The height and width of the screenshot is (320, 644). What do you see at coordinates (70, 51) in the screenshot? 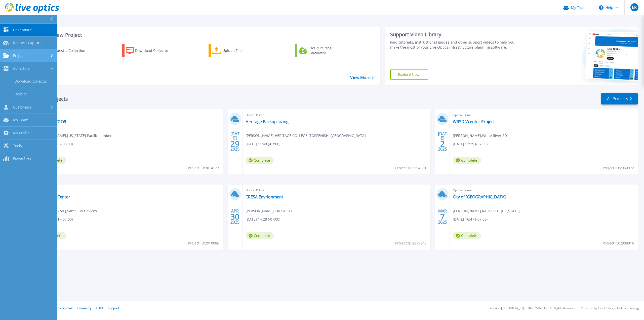
I see `div: Request a Collection` at bounding box center [70, 51].